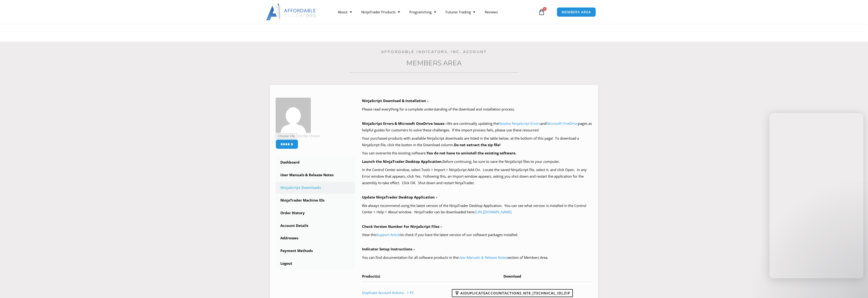 This screenshot has height=298, width=868. What do you see at coordinates (388, 249) in the screenshot?
I see `b: Indicator Setup Instructions –` at bounding box center [388, 249].